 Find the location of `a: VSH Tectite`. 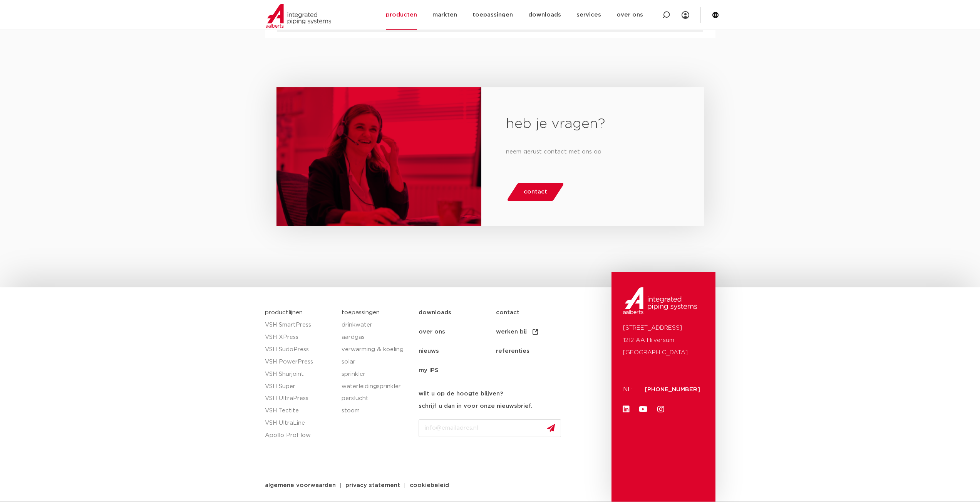

a: VSH Tectite is located at coordinates (300, 411).